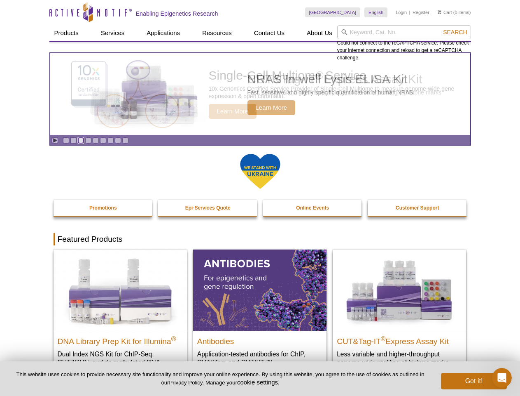 The width and height of the screenshot is (520, 396). Describe the element at coordinates (404, 43) in the screenshot. I see `div: Could not connect to the reCAPTCHA service. Please check your internet connection and reload to g...` at that location.